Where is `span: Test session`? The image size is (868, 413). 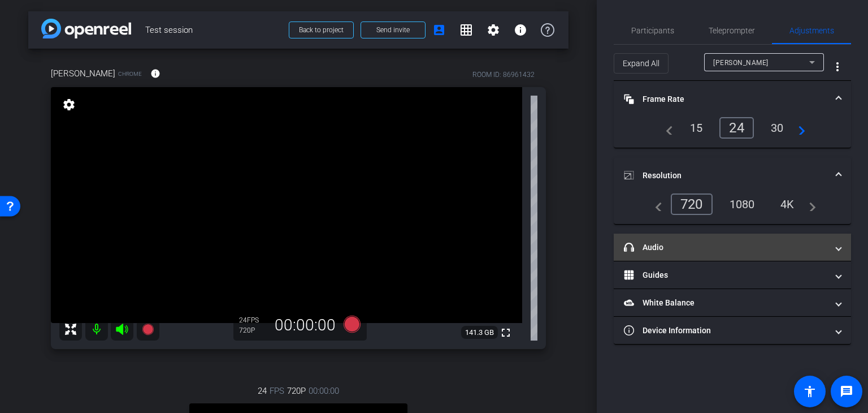 span: Test session is located at coordinates (214, 30).